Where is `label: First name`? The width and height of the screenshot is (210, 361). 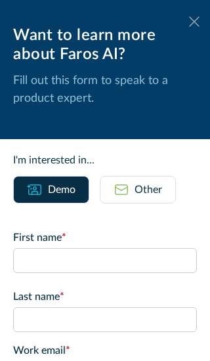
label: First name is located at coordinates (105, 238).